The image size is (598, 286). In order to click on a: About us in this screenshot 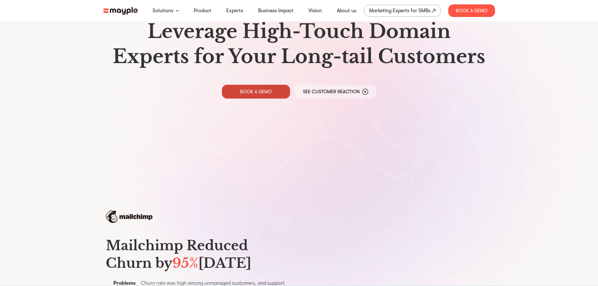, I will do `click(347, 11)`.